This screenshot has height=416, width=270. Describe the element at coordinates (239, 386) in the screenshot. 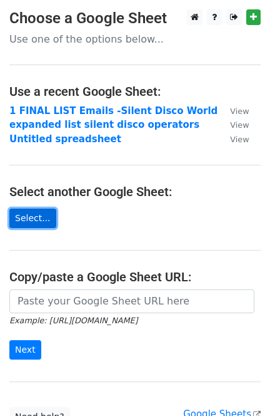

I see `div: Chat-Widget` at that location.